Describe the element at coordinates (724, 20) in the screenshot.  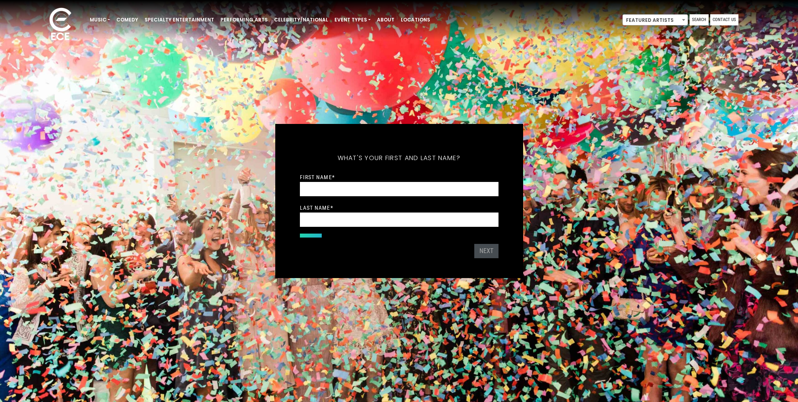
I see `a: Contact Us` at that location.